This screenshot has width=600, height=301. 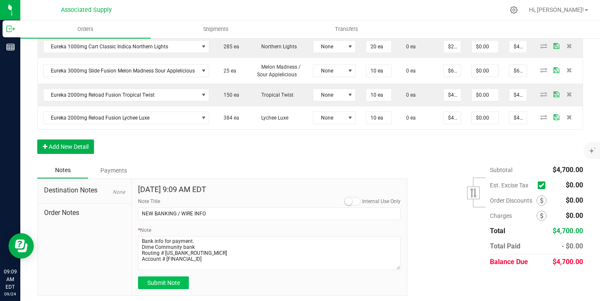 I want to click on p: 09/24, so click(x=10, y=293).